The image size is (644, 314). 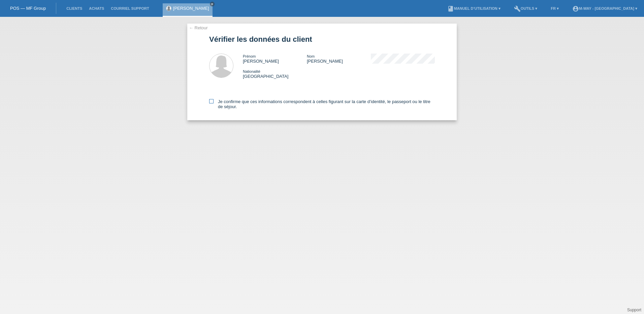 I want to click on h1: Vérifier les données du client, so click(x=322, y=39).